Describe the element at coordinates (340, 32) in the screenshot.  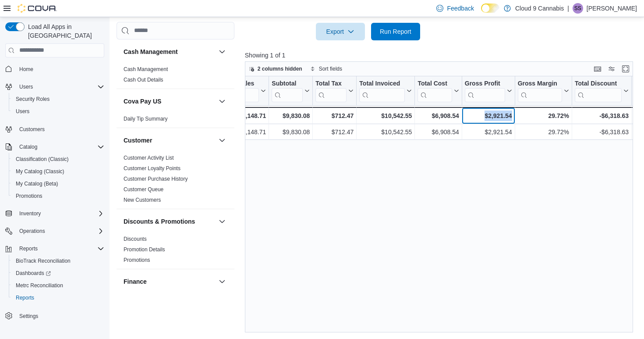
I see `span: Export` at that location.